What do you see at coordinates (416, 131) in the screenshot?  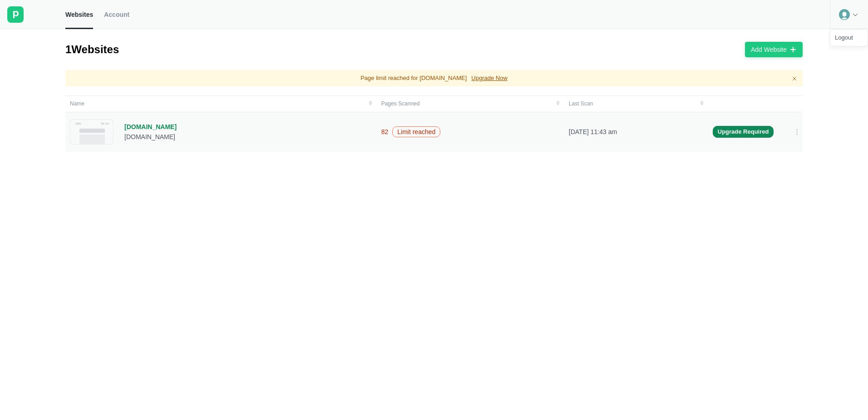 I see `div: Limit reached` at bounding box center [416, 131].